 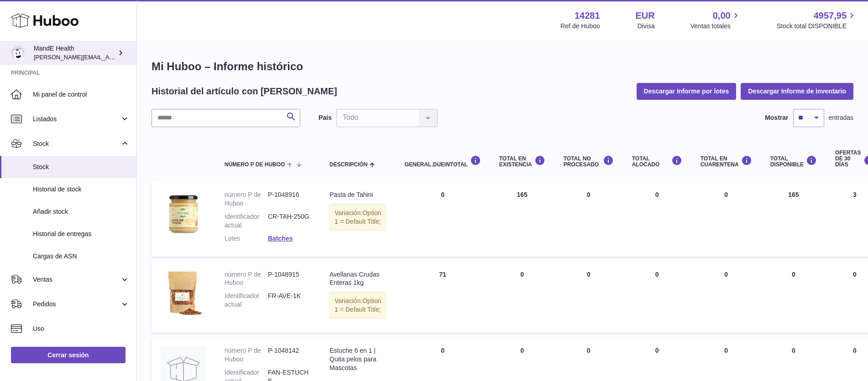 I want to click on span: Mi panel de control, so click(x=81, y=94).